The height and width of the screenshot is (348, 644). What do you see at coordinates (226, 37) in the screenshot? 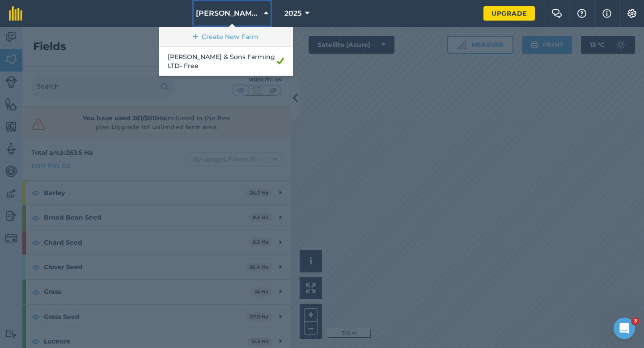
I see `a: Create New Farm` at bounding box center [226, 37].